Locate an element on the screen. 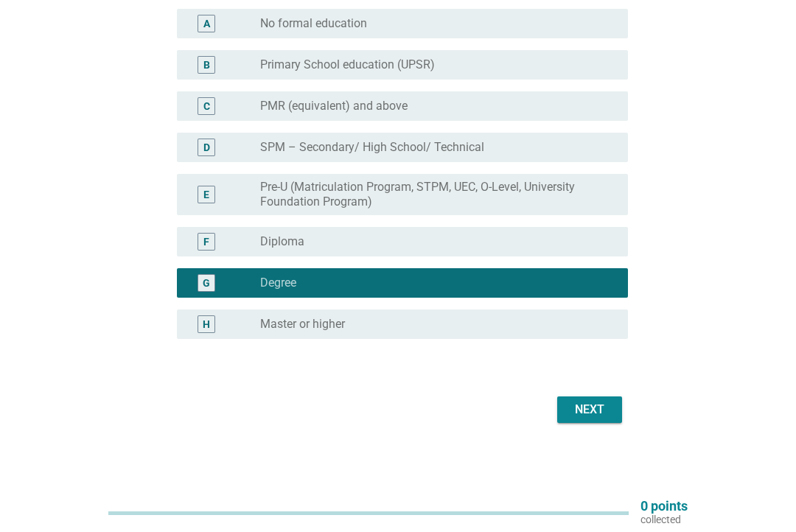 This screenshot has width=796, height=532. label: Degree is located at coordinates (277, 283).